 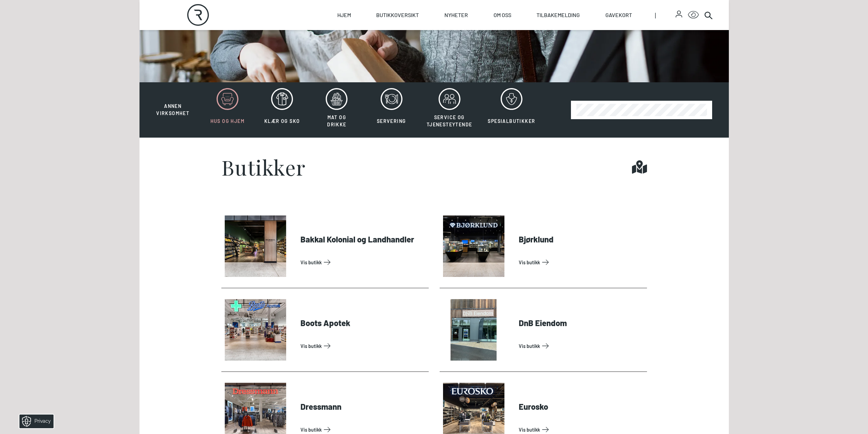 What do you see at coordinates (173, 102) in the screenshot?
I see `button: Annen virksomhet` at bounding box center [173, 102].